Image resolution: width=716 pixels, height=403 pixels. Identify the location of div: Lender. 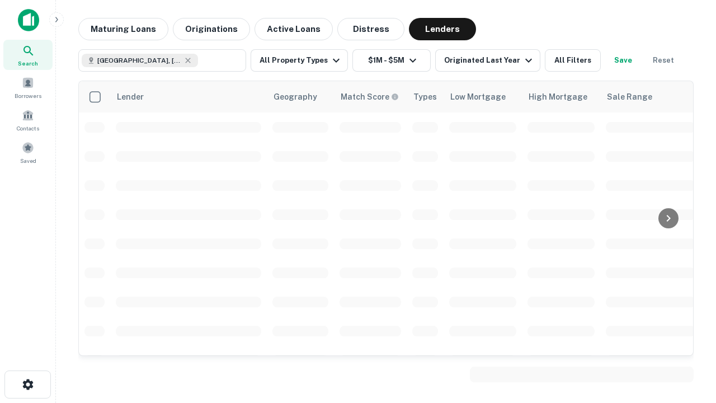
(130, 97).